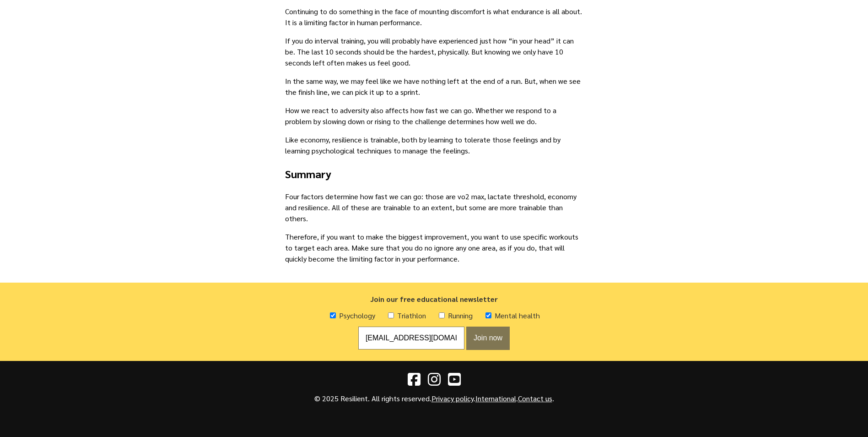 The height and width of the screenshot is (437, 868). I want to click on p: Four factors determine how fast we can go: those are vo2 max, lactate threshold, economy and resi..., so click(434, 207).